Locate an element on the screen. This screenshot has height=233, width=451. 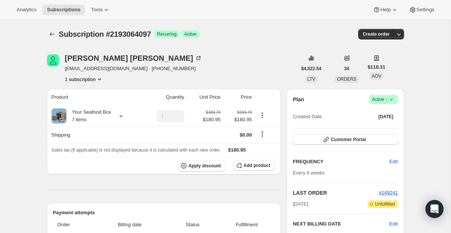
span: Analytics is located at coordinates (26, 10).